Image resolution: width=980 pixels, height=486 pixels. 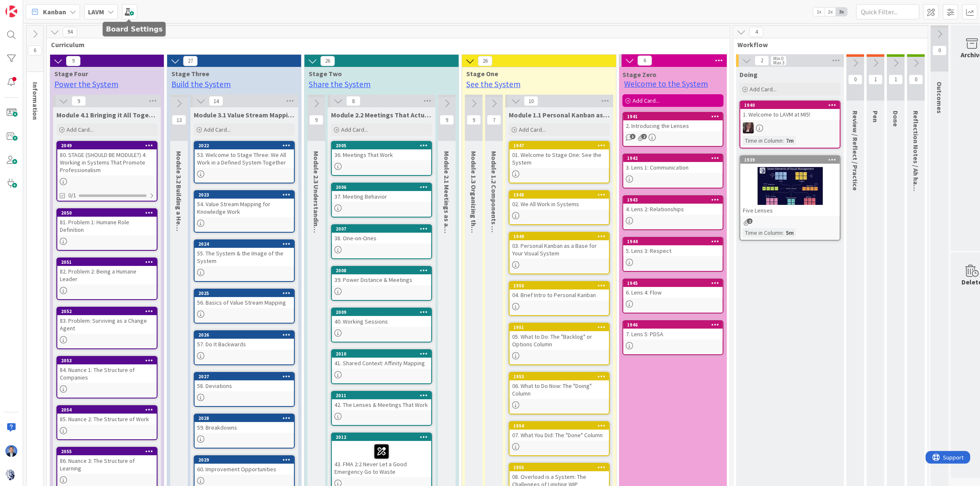 I want to click on div: 200637. Meeting Behavior, so click(x=382, y=193).